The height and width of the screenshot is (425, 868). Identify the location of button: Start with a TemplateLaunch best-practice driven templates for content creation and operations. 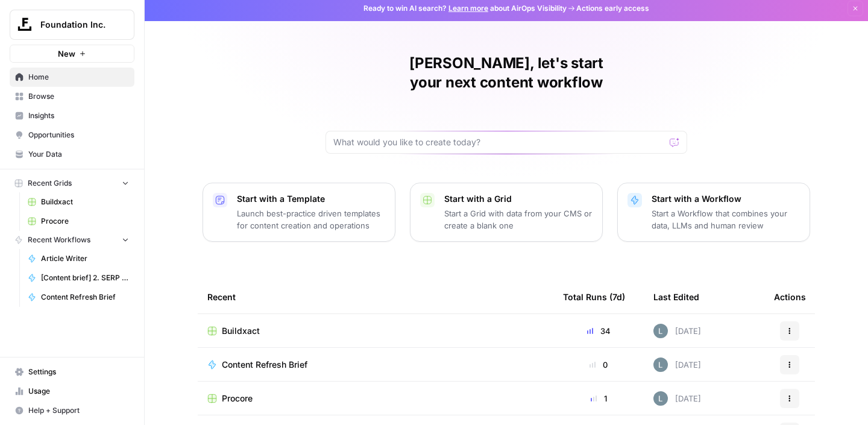
(299, 212).